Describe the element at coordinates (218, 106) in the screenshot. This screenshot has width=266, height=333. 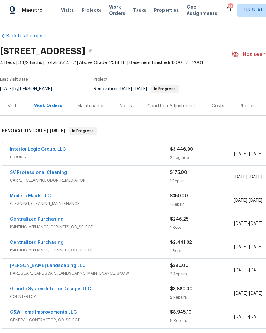
I see `div: Costs` at that location.